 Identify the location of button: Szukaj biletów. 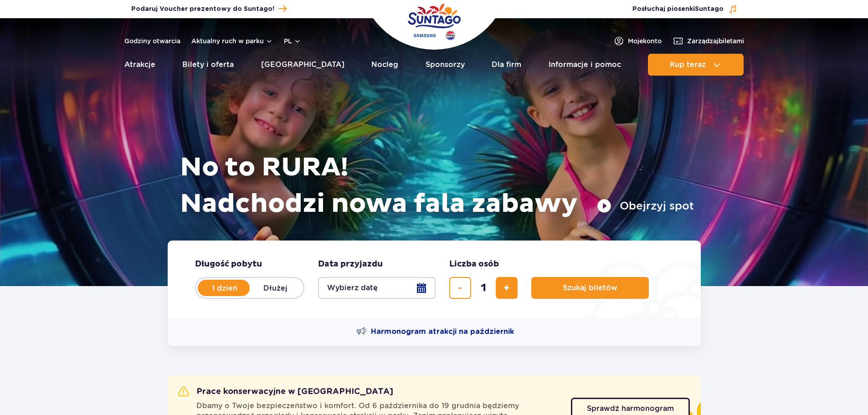
(590, 288).